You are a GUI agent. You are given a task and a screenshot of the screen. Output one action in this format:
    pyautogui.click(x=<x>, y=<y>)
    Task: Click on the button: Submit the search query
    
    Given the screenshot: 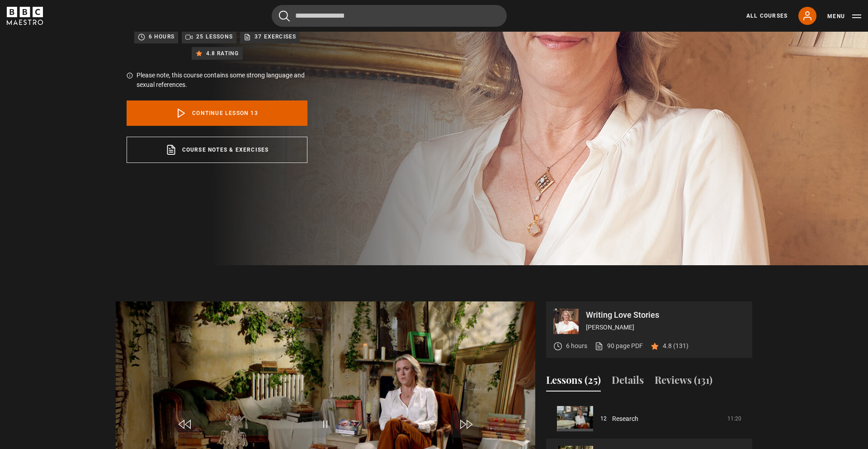 What is the action you would take?
    pyautogui.click(x=284, y=16)
    